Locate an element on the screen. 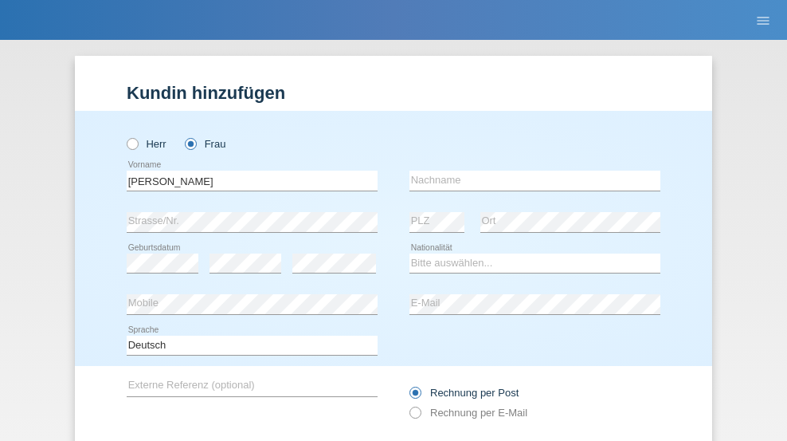  input: Rechnung per Post is located at coordinates (414, 396).